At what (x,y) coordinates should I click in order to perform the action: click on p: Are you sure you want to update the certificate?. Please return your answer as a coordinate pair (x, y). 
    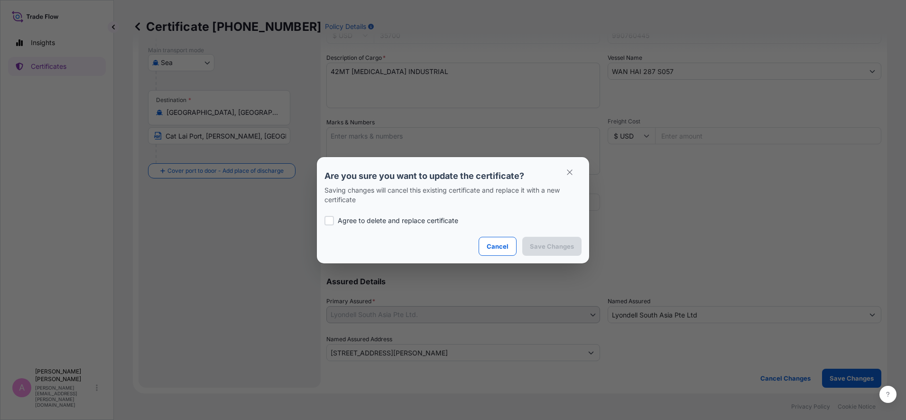
    Looking at the image, I should click on (453, 176).